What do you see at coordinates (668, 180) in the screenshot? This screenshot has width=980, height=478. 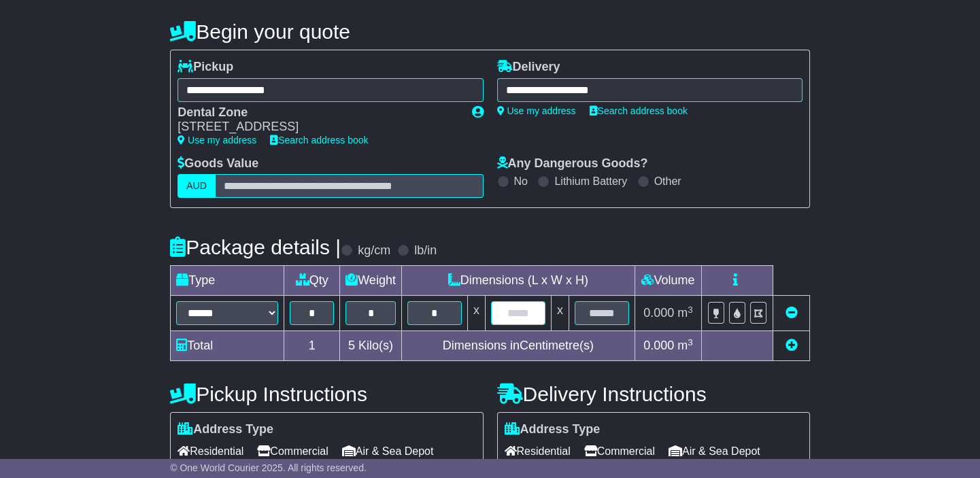 I see `label: Other` at bounding box center [668, 180].